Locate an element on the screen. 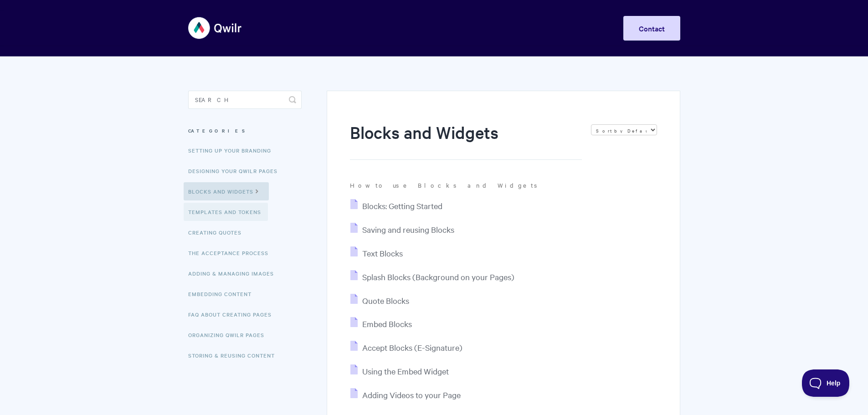 This screenshot has width=868, height=415. a: Blocks and Widgets is located at coordinates (226, 191).